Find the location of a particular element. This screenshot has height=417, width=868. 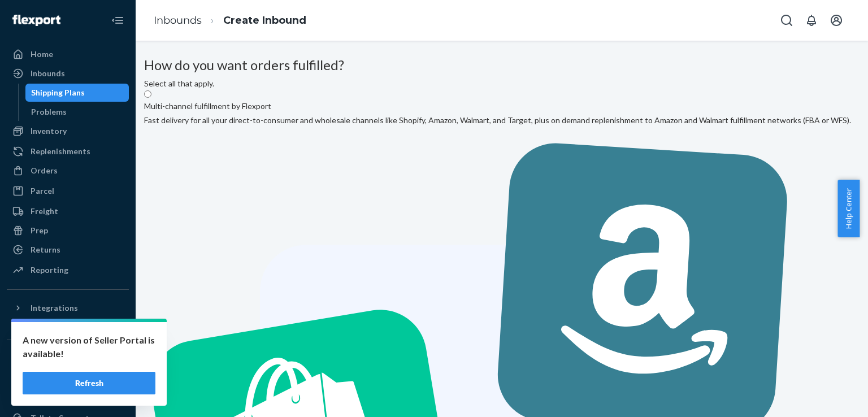

input: Multi-channel fulfillment by FlexportFast delivery for all your direct-to-consumer and wholesale ... is located at coordinates (148, 93).